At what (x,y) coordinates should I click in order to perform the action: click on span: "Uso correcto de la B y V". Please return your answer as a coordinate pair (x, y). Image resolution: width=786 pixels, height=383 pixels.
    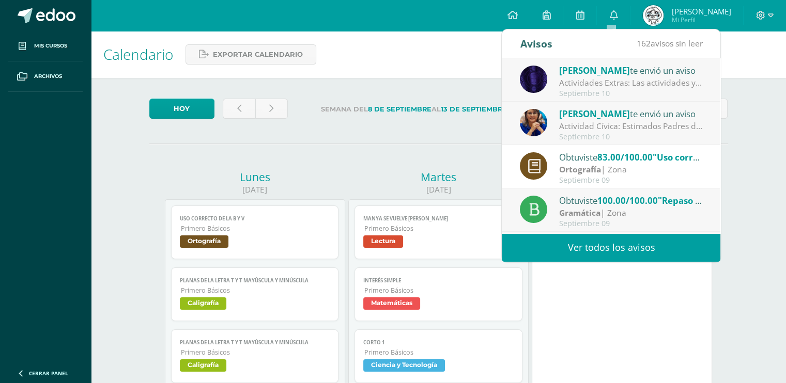
    Looking at the image, I should click on (707, 157).